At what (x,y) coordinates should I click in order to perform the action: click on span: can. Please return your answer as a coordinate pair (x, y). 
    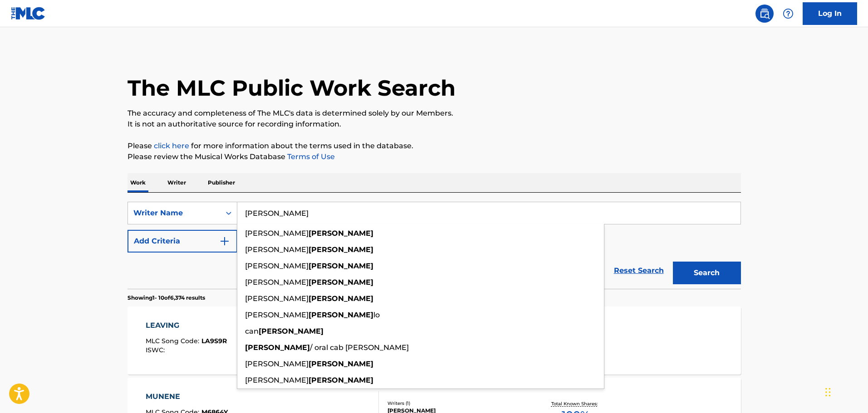
    Looking at the image, I should click on (252, 331).